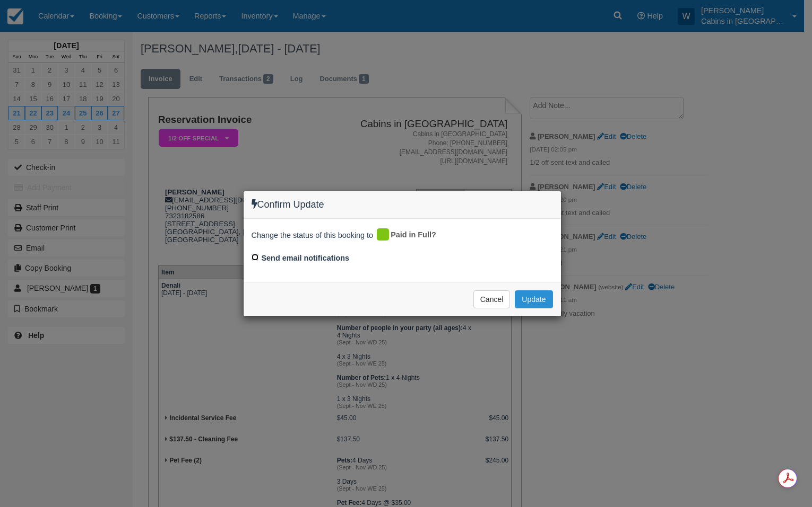  I want to click on button: Update, so click(533, 299).